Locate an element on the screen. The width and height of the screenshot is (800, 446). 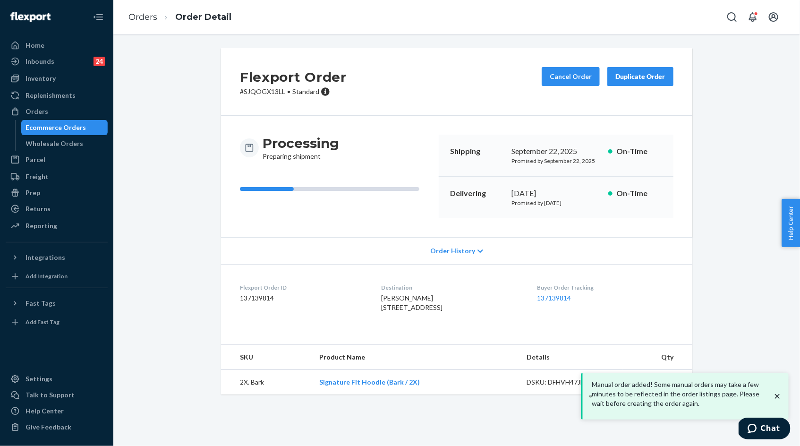
div: Freight is located at coordinates (37, 177).